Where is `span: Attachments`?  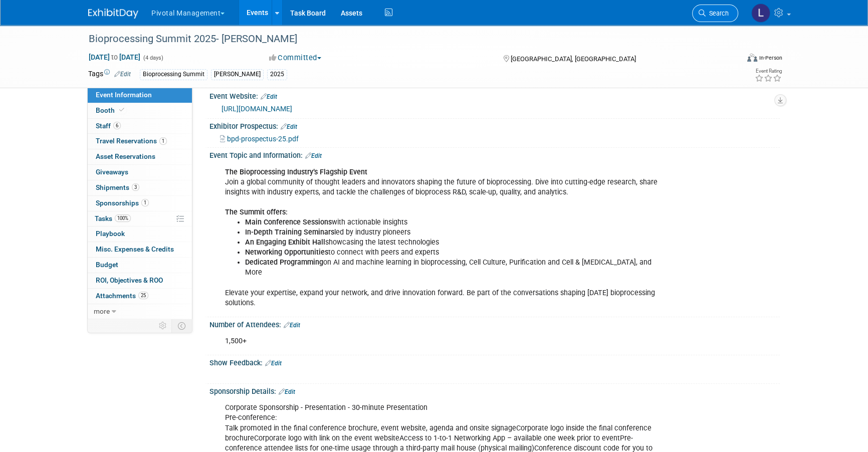
span: Attachments is located at coordinates (122, 295).